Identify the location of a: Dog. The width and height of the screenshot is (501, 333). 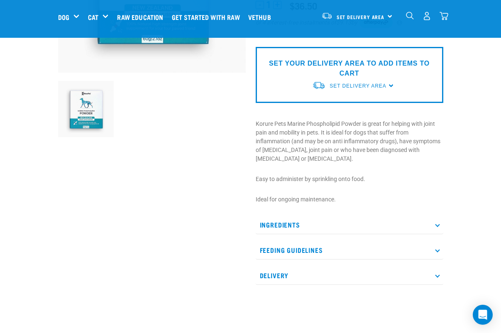
(63, 17).